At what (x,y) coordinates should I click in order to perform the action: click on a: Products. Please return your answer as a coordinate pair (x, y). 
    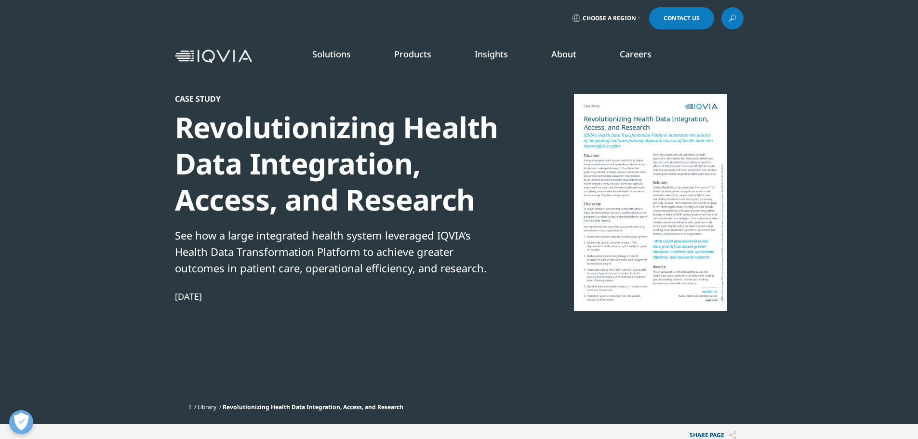
    Looking at the image, I should click on (412, 54).